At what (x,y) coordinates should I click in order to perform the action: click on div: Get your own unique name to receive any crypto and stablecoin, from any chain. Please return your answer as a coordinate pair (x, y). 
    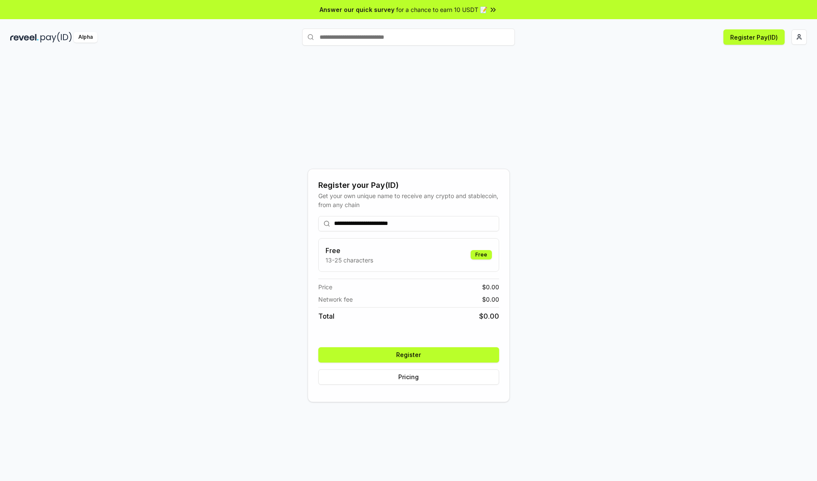
    Looking at the image, I should click on (409, 200).